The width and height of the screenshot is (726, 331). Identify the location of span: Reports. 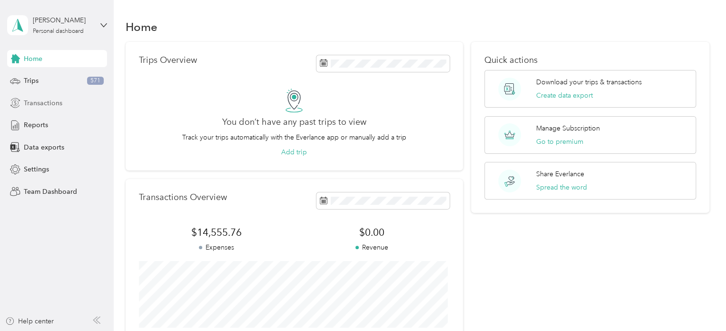
(36, 125).